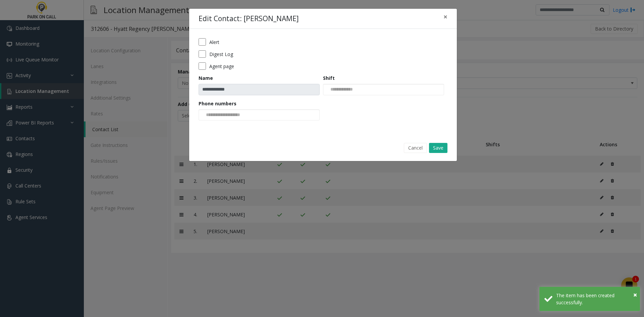 The image size is (644, 317). I want to click on label: Phone numbers, so click(217, 103).